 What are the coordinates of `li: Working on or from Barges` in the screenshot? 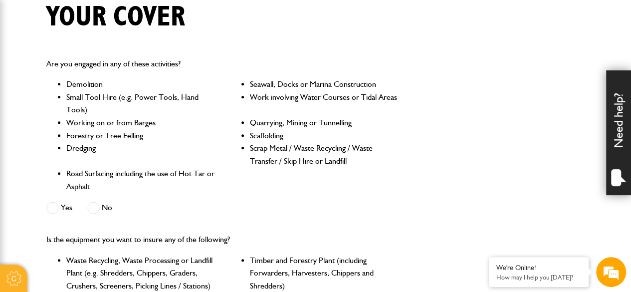 It's located at (142, 123).